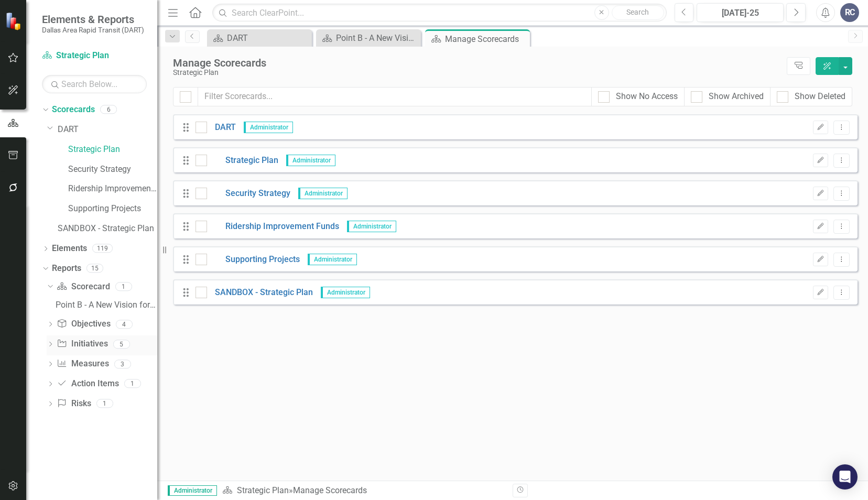  I want to click on a: Objectives, so click(84, 324).